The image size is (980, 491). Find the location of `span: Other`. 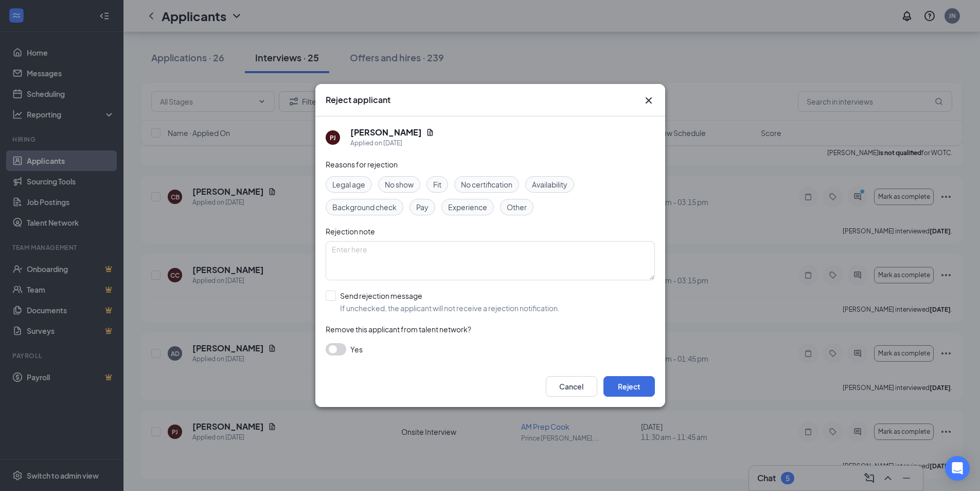

span: Other is located at coordinates (516, 207).